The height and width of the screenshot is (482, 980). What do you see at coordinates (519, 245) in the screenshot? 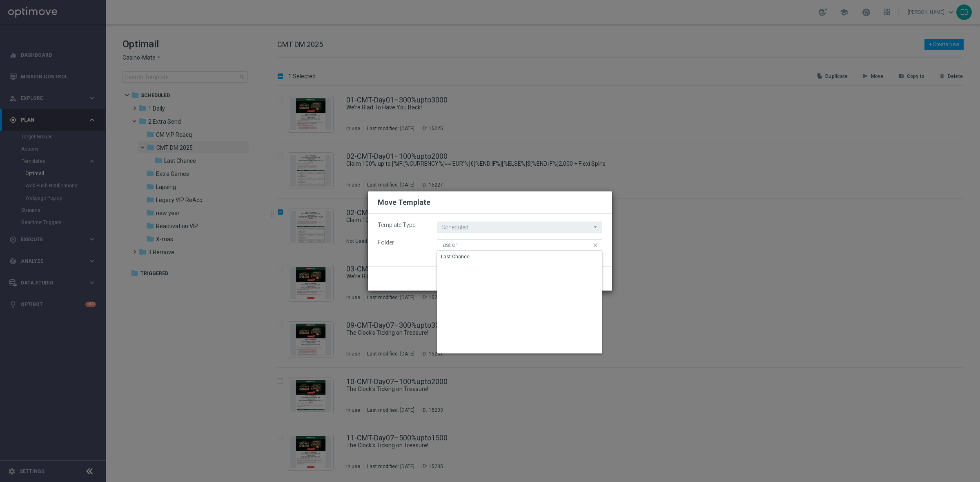
I see `input: Quick find` at bounding box center [519, 245].